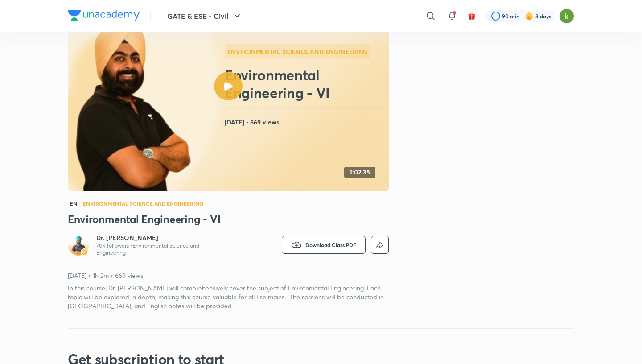 The width and height of the screenshot is (642, 364). Describe the element at coordinates (84, 252) in the screenshot. I see `img: badge` at that location.